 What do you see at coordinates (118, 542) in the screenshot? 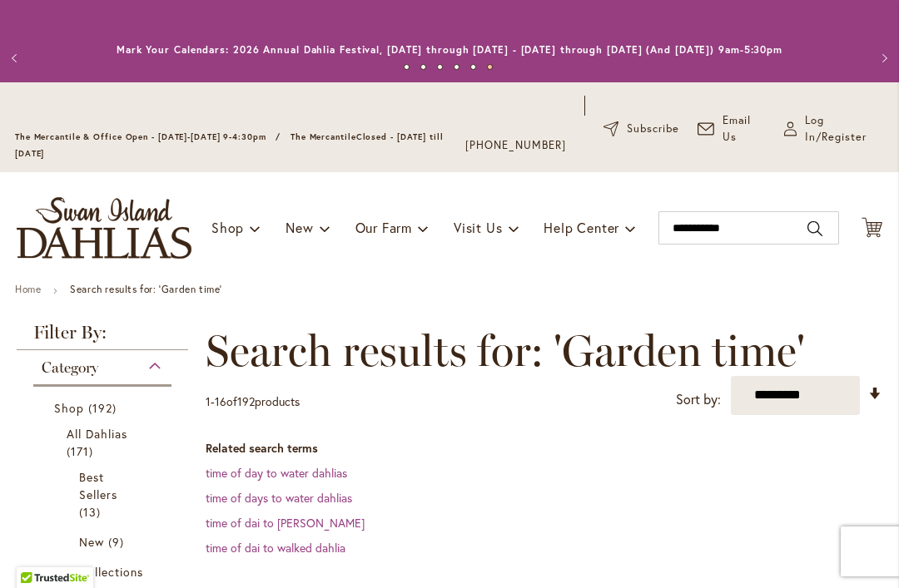
I see `span: 9` at bounding box center [118, 542].